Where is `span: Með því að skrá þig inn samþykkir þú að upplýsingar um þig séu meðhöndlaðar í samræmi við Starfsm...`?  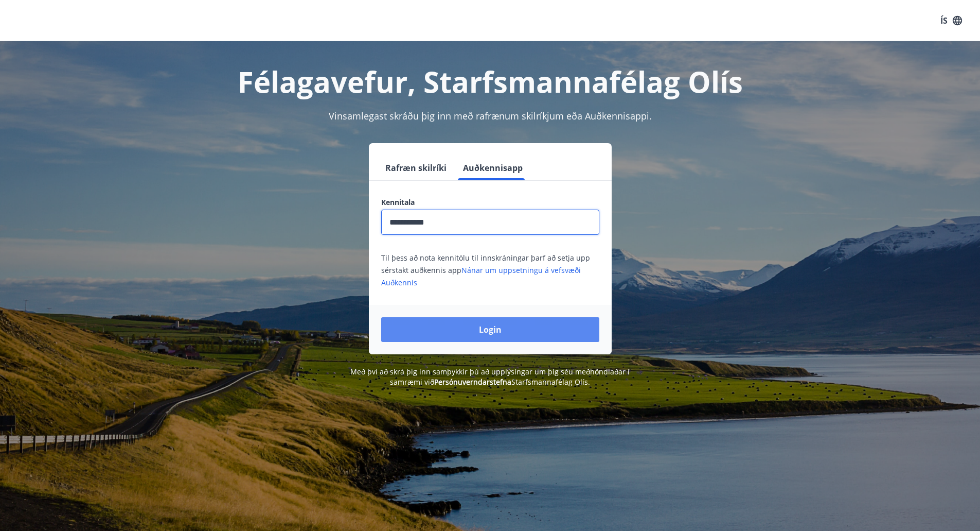 span: Með því að skrá þig inn samþykkir þú að upplýsingar um þig séu meðhöndlaðar í samræmi við Starfsm... is located at coordinates (490, 376).